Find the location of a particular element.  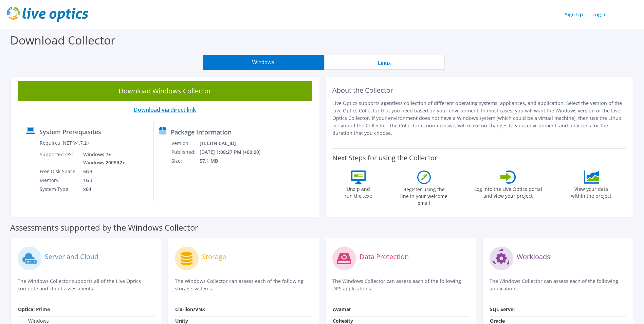

strong: Unity is located at coordinates (182, 321).